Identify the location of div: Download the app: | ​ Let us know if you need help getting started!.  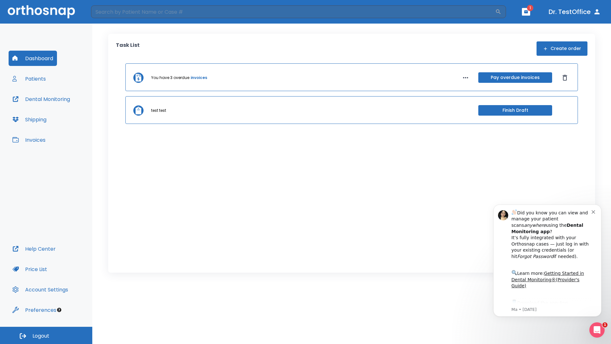
(68, 118).